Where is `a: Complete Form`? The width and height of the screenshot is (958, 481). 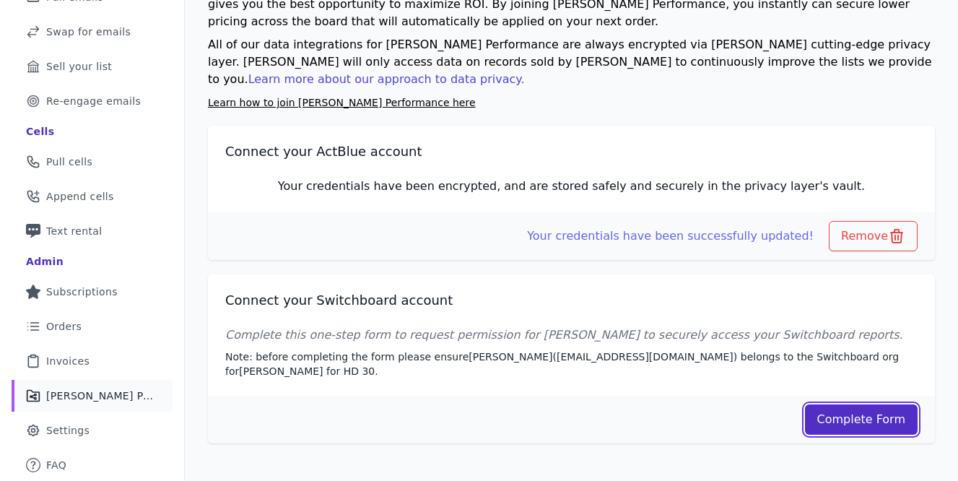 a: Complete Form is located at coordinates (861, 420).